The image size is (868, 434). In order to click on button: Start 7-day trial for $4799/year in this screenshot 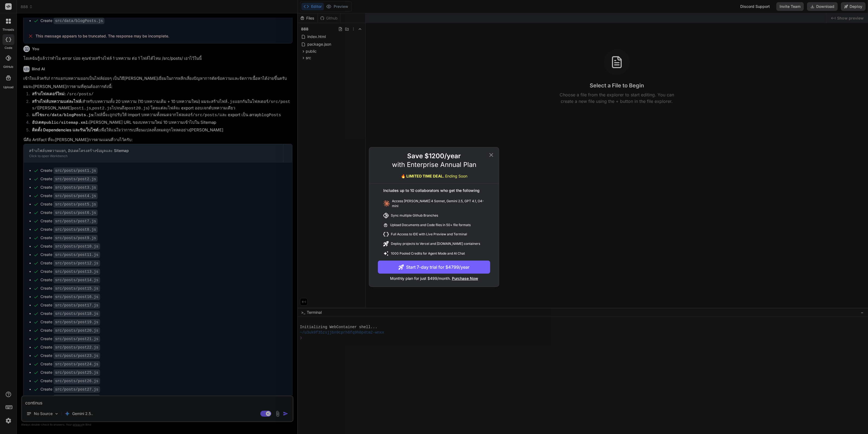, I will do `click(434, 267)`.